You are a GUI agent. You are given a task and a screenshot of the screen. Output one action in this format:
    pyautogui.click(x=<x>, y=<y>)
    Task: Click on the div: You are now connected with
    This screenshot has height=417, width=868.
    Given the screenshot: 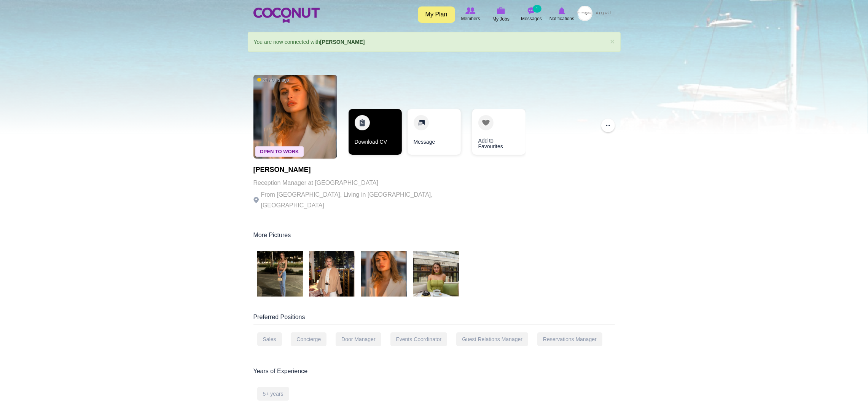 What is the action you would take?
    pyautogui.click(x=434, y=42)
    